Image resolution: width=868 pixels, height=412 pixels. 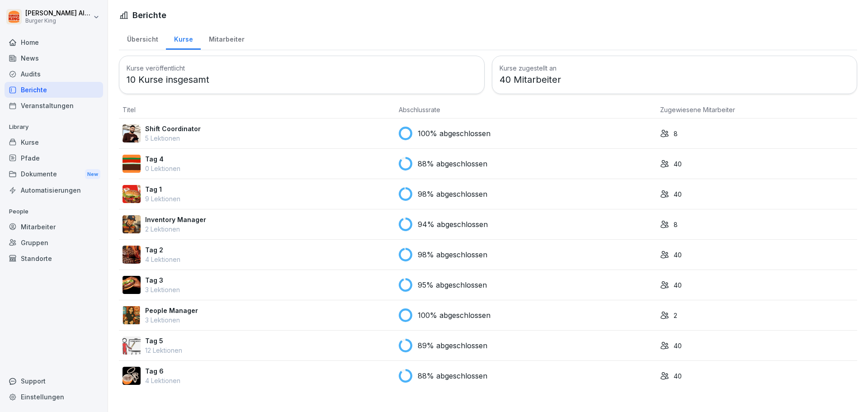 I want to click on img: kxzo5hlrfunza98hyv09v55a.png, so click(x=131, y=194).